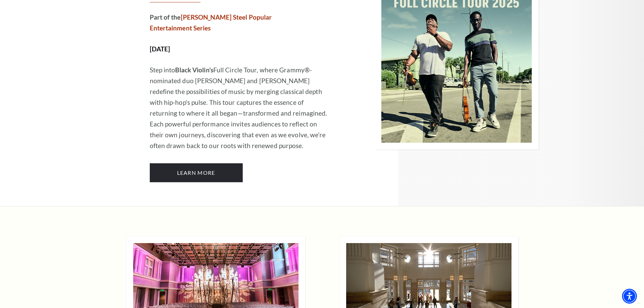 This screenshot has height=308, width=644. I want to click on strong: Part of the, so click(211, 22).